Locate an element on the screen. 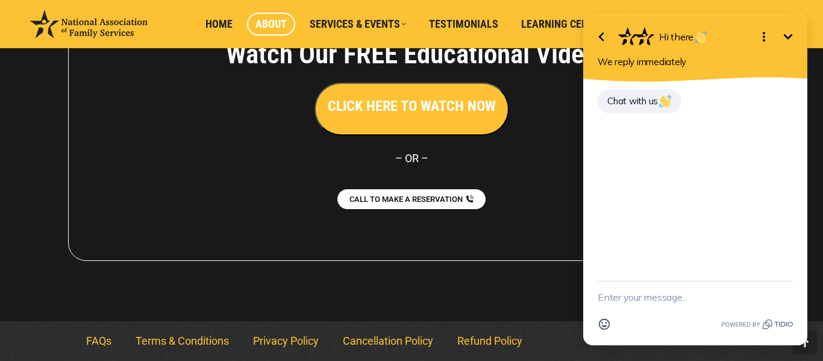 The image size is (823, 361). h3: CLICK HERE TO WATCH NOW is located at coordinates (411, 106).